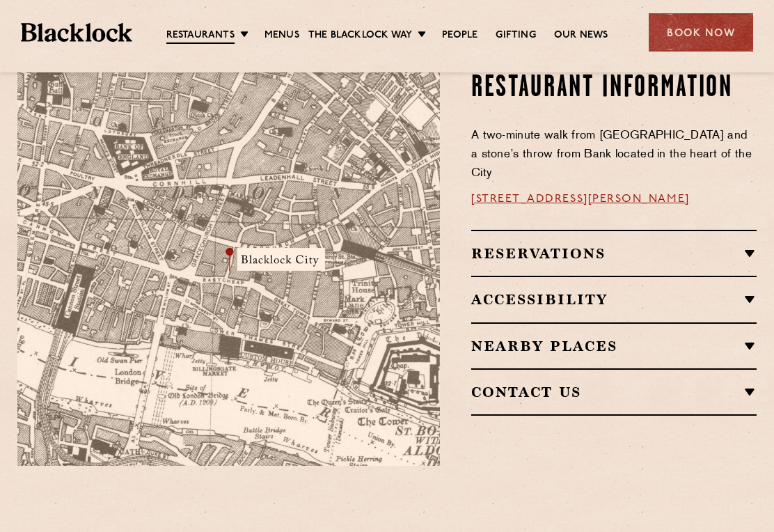 Image resolution: width=774 pixels, height=532 pixels. What do you see at coordinates (201, 36) in the screenshot?
I see `a: Restaurants` at bounding box center [201, 36].